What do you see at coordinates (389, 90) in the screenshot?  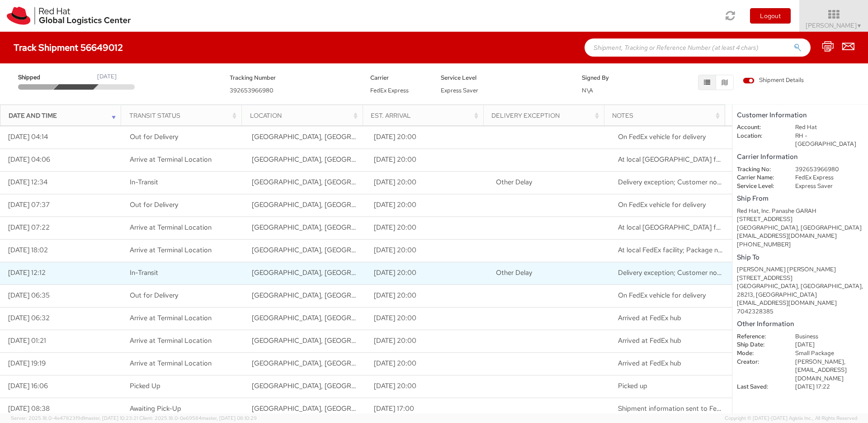 I see `span: FedEx Express` at bounding box center [389, 90].